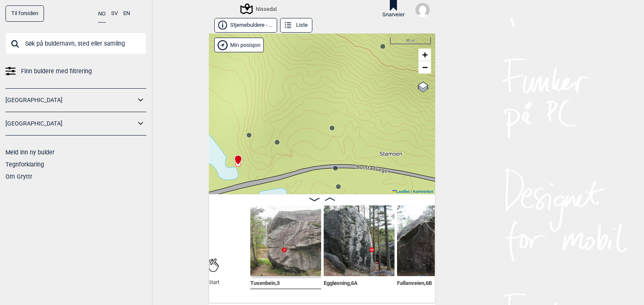 This screenshot has height=305, width=644. What do you see at coordinates (423, 10) in the screenshot?
I see `img: User fallback1` at bounding box center [423, 10].